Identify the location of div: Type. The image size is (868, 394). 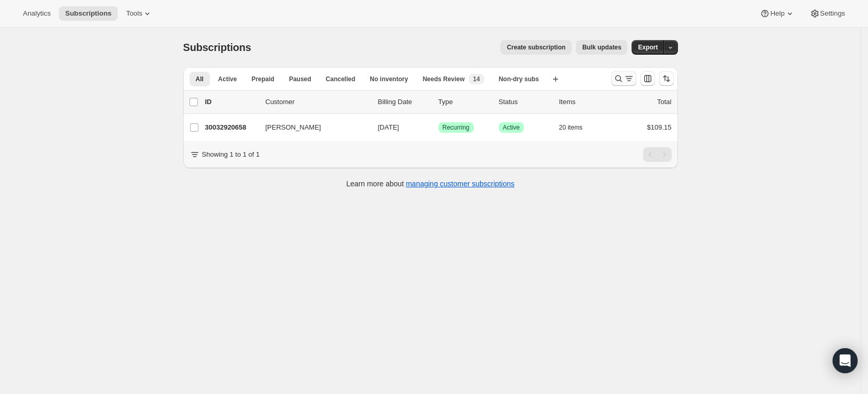
(464, 102).